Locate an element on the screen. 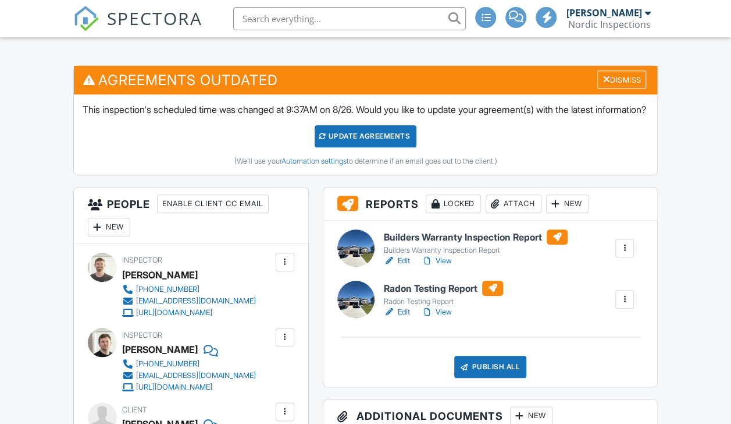 The image size is (731, 424). div: (We'll use your to determine if an email goes out to the client.) is located at coordinates (366, 161).